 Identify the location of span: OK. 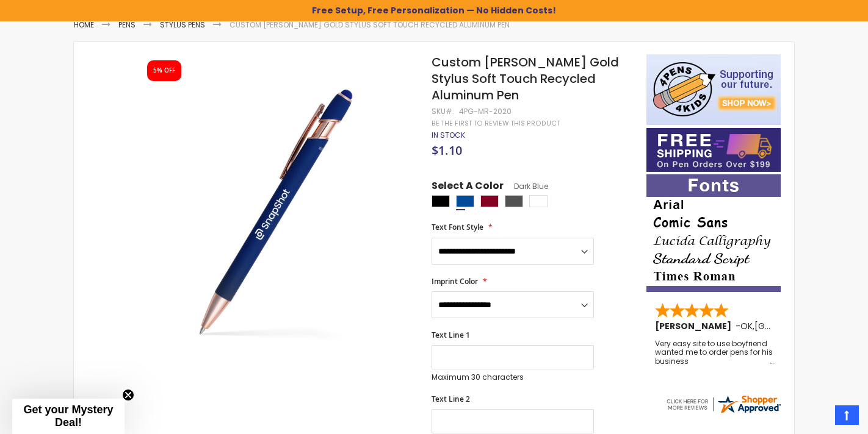
(747, 326).